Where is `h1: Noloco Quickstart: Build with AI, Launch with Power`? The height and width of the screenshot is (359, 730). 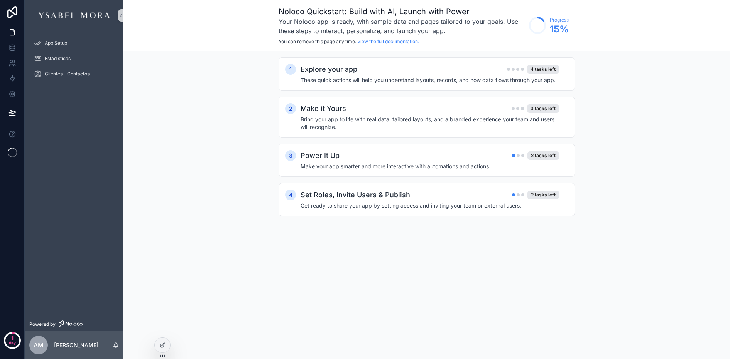 h1: Noloco Quickstart: Build with AI, Launch with Power is located at coordinates (401, 12).